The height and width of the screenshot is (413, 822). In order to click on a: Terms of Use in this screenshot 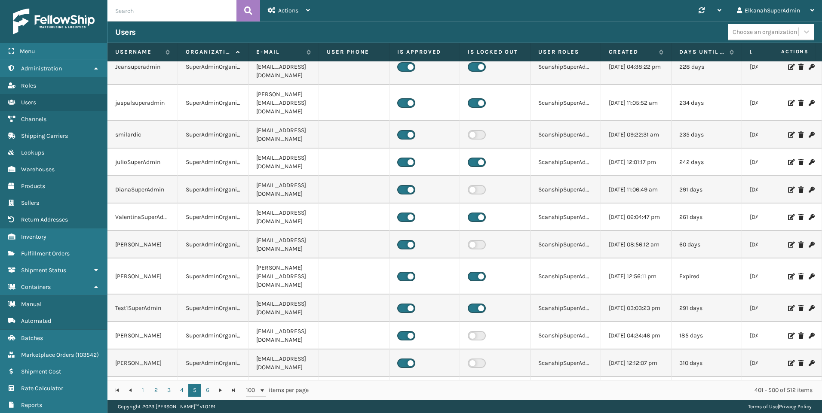, I will do `click(762, 407)`.